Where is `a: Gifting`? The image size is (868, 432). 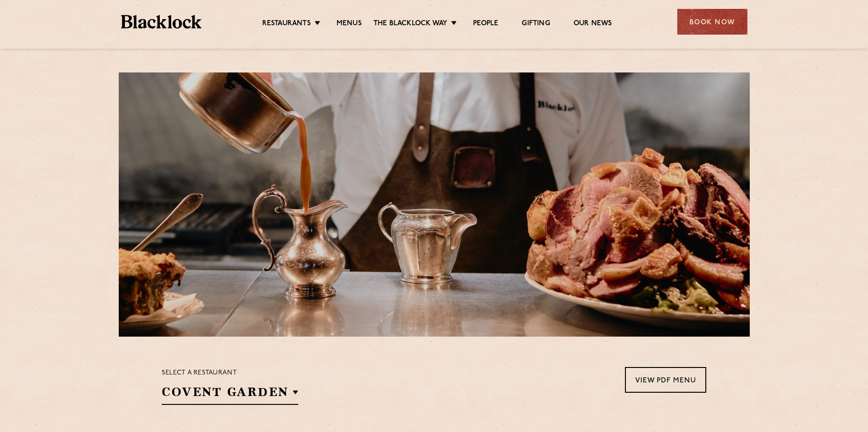 a: Gifting is located at coordinates (535, 24).